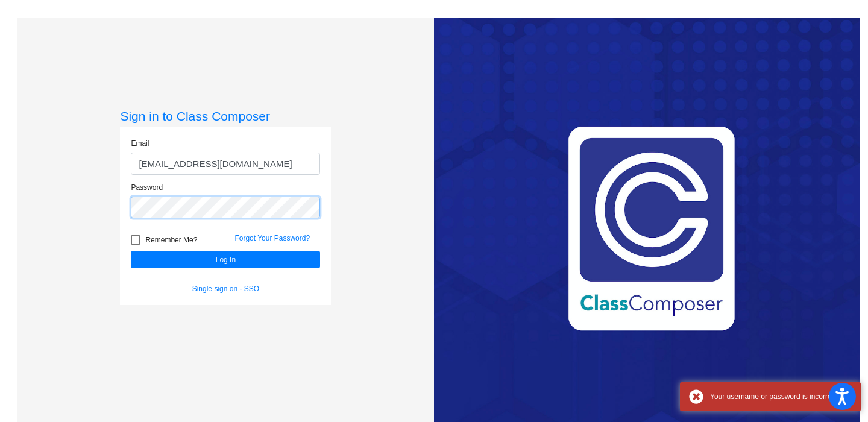 This screenshot has width=868, height=422. I want to click on div: Your username or password is incorrect, so click(780, 396).